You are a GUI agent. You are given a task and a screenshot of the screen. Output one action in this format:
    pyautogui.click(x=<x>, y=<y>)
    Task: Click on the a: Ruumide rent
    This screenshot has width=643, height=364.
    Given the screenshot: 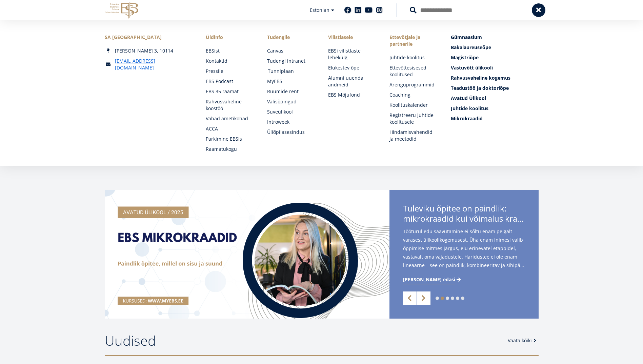 What is the action you would take?
    pyautogui.click(x=291, y=92)
    